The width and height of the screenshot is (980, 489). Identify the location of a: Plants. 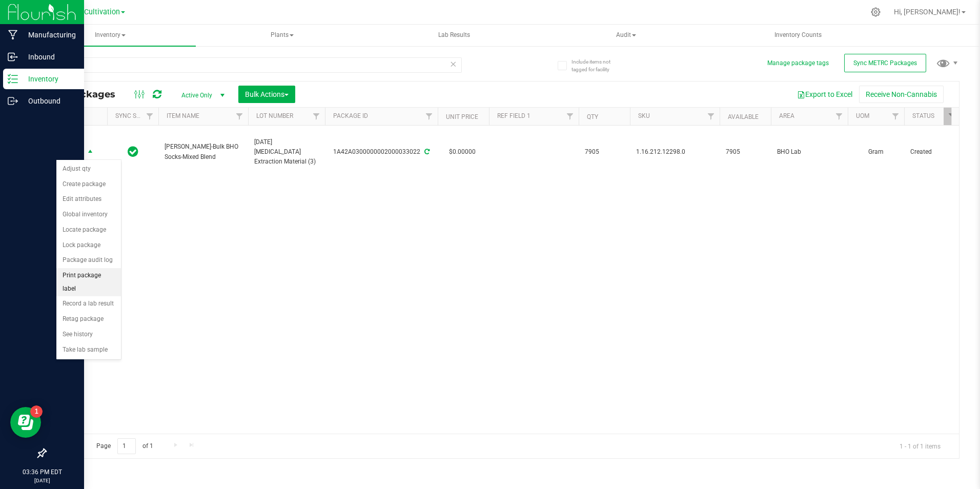
(282, 35).